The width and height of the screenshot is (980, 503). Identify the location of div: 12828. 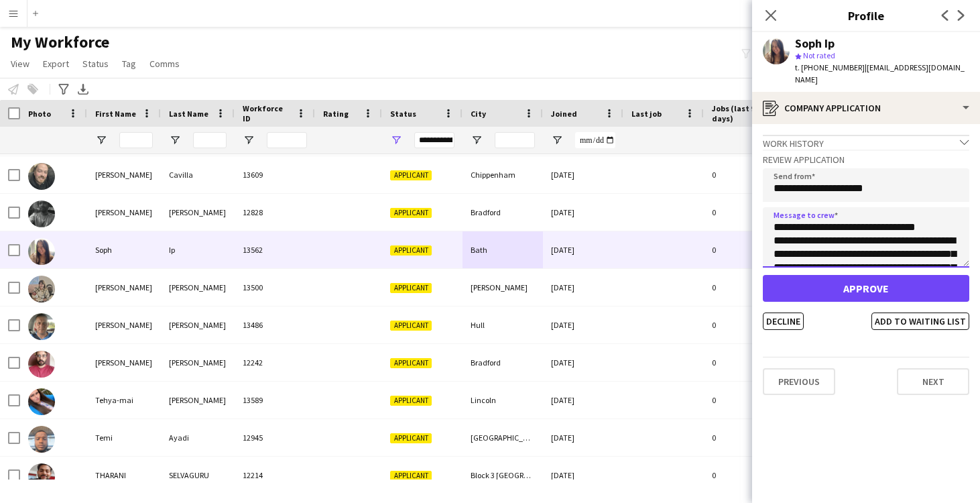
(274, 212).